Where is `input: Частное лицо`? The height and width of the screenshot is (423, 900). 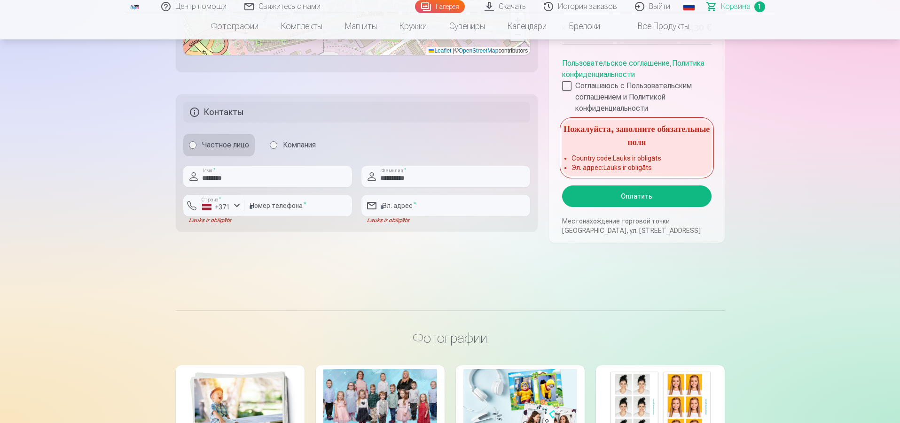 input: Частное лицо is located at coordinates (193, 145).